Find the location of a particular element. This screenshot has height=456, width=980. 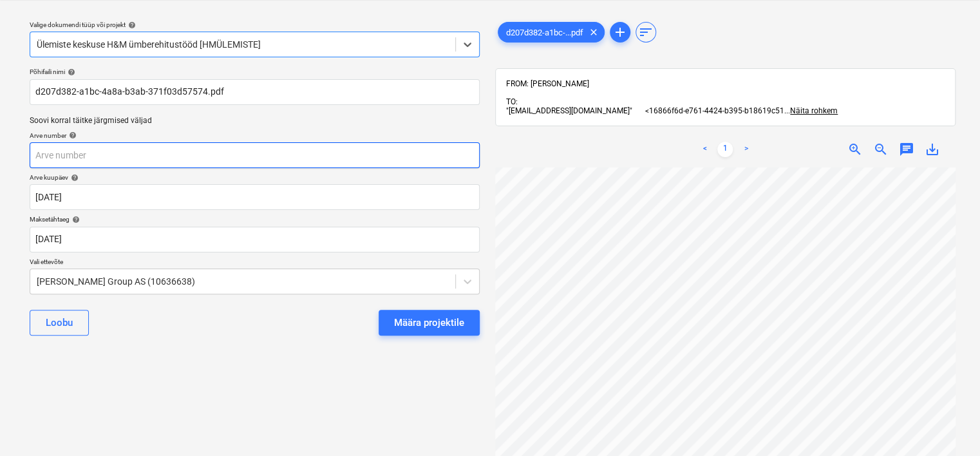

span: zoom_in is located at coordinates (855, 149).